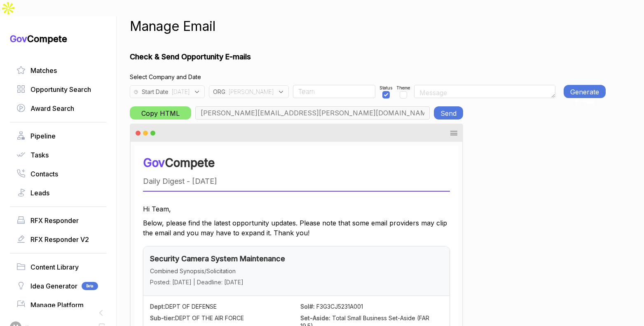  I want to click on span: Status, so click(386, 88).